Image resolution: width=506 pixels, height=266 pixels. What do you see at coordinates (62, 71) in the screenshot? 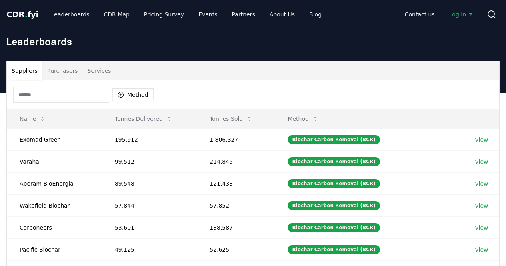
I see `button: Purchasers` at bounding box center [62, 71].